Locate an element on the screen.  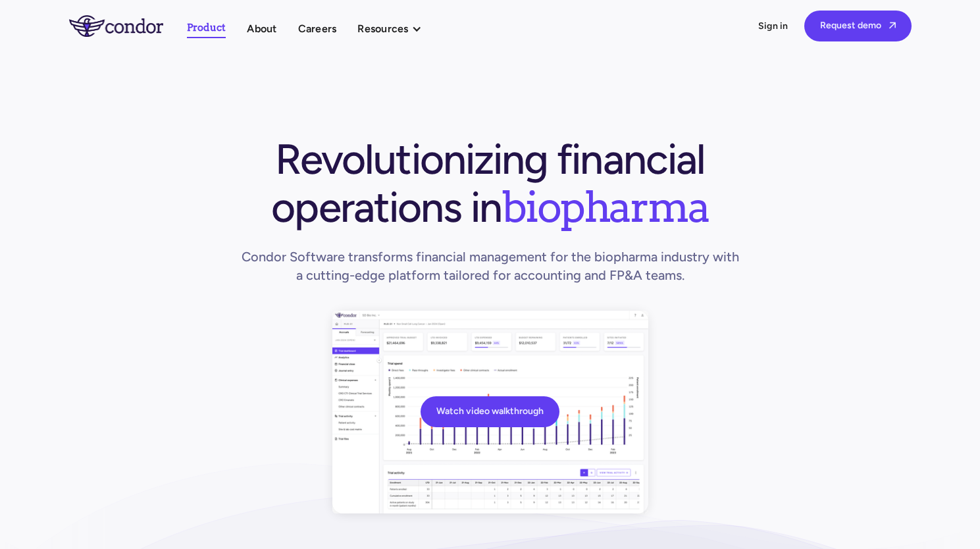
a: About is located at coordinates (262, 28).